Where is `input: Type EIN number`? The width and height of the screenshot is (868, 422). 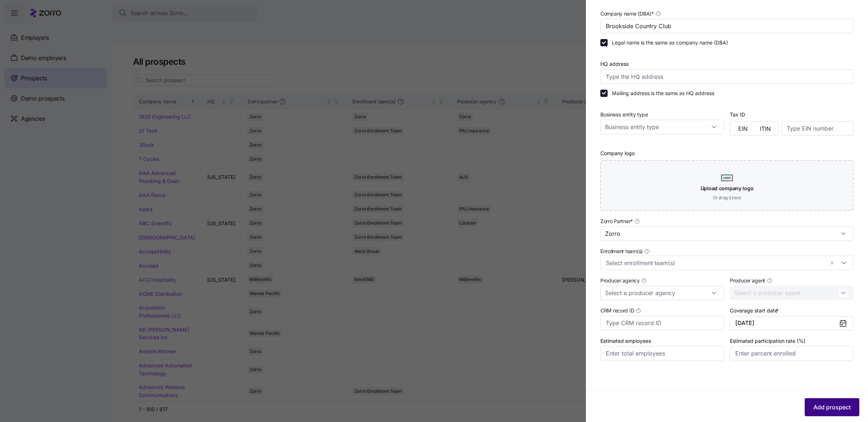
input: Type EIN number is located at coordinates (817, 128).